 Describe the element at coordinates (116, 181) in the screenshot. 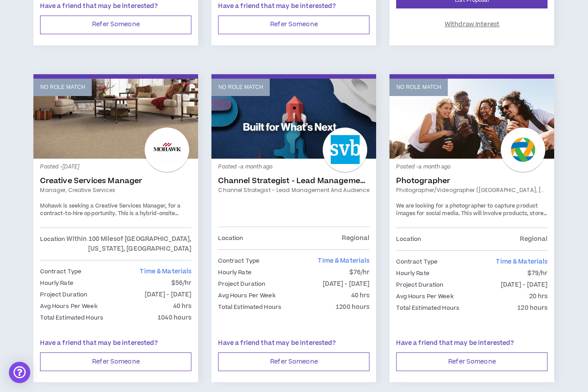

I see `a: Creative Services Manager` at that location.